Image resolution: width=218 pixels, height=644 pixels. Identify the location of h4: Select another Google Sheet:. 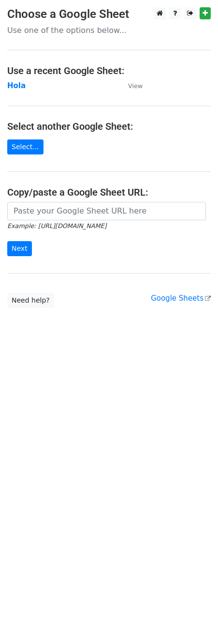
(109, 126).